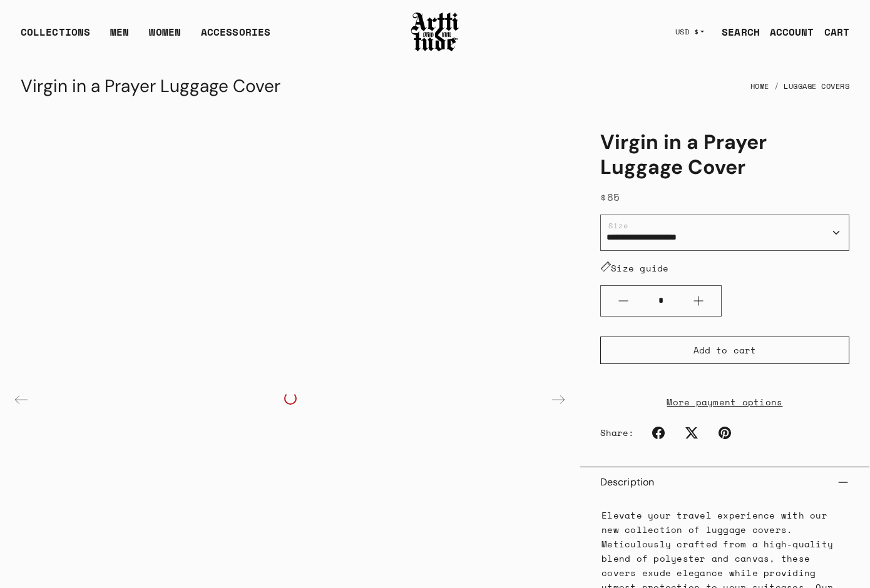 This screenshot has height=588, width=870. Describe the element at coordinates (150, 86) in the screenshot. I see `div: Virgin in a Prayer Luggage Cover` at that location.